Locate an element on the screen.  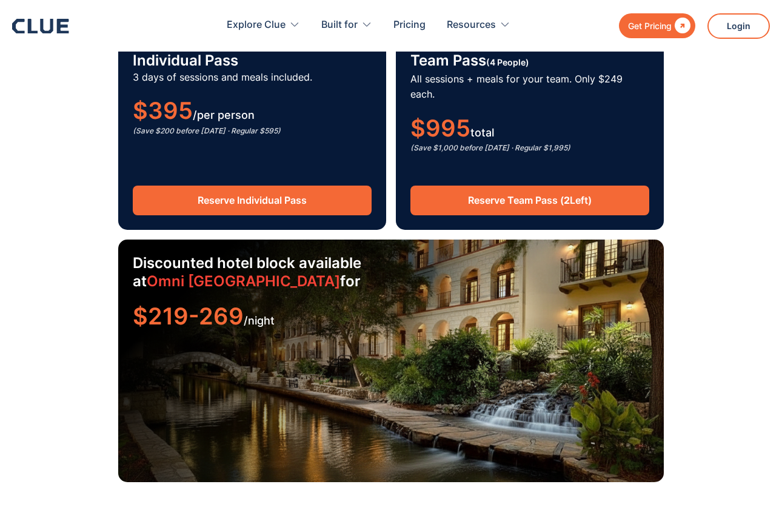
h3: Discounted hotel block available at for is located at coordinates (254, 272).